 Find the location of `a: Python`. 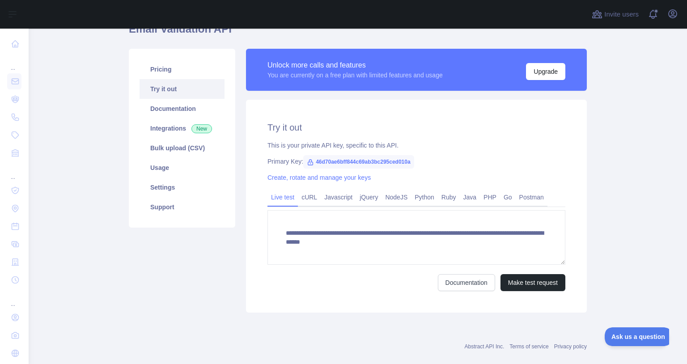

a: Python is located at coordinates (424, 197).